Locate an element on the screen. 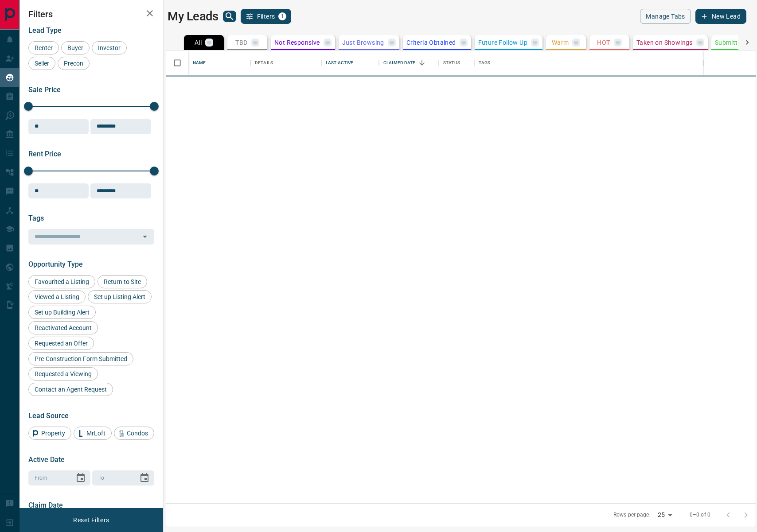 The height and width of the screenshot is (532, 757). span: Precon is located at coordinates (73, 63).